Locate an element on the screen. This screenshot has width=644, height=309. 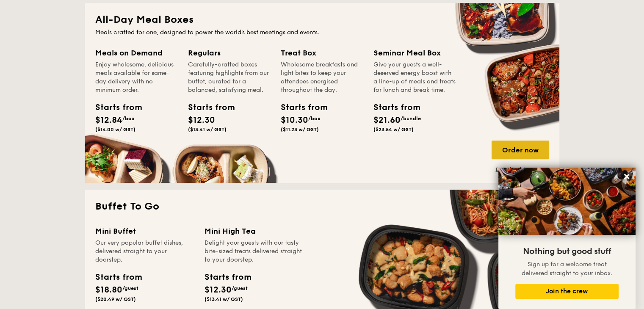
div: Mini High Tea is located at coordinates (254, 231).